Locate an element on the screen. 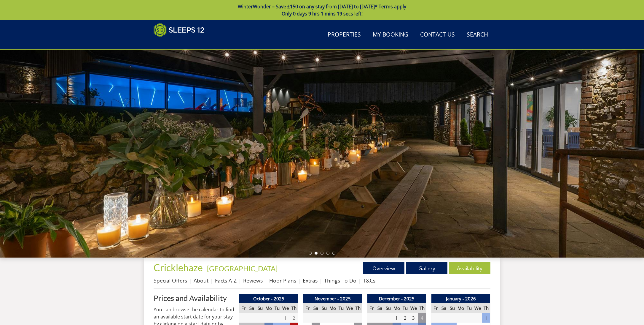 The height and width of the screenshot is (325, 644). a: Search is located at coordinates (478, 35).